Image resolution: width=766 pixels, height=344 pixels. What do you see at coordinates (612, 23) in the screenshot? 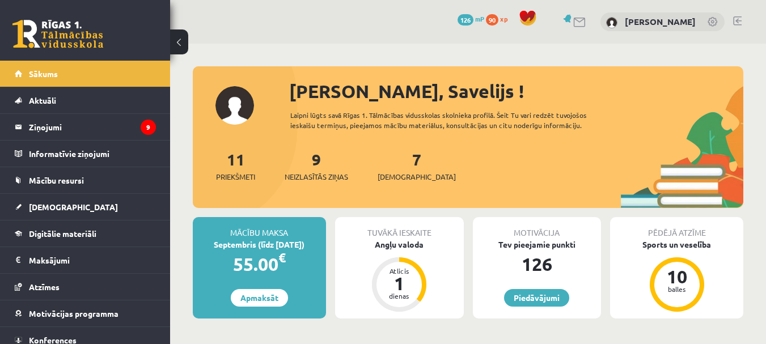
I see `img: Savelijs Baranovs` at bounding box center [612, 23].